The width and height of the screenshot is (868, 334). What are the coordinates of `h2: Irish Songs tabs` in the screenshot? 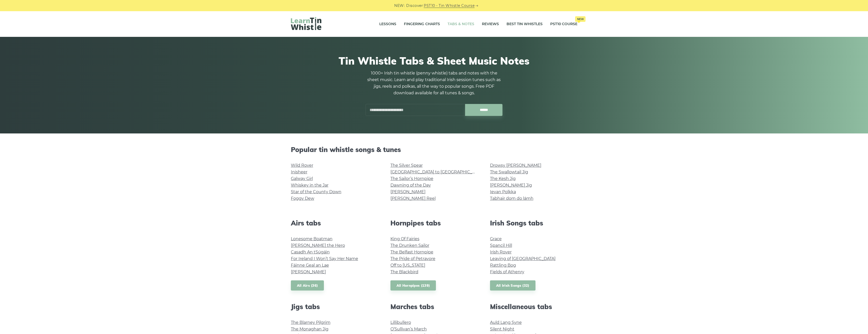 It's located at (534, 223).